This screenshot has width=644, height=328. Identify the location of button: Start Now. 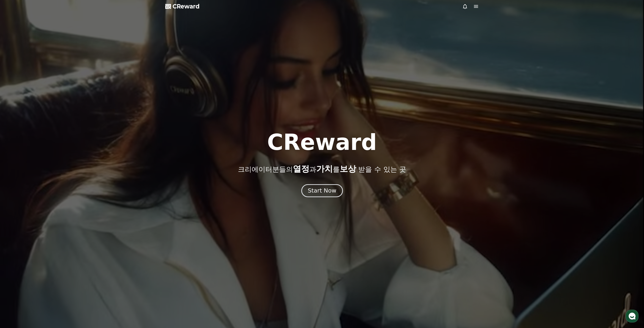
(322, 190).